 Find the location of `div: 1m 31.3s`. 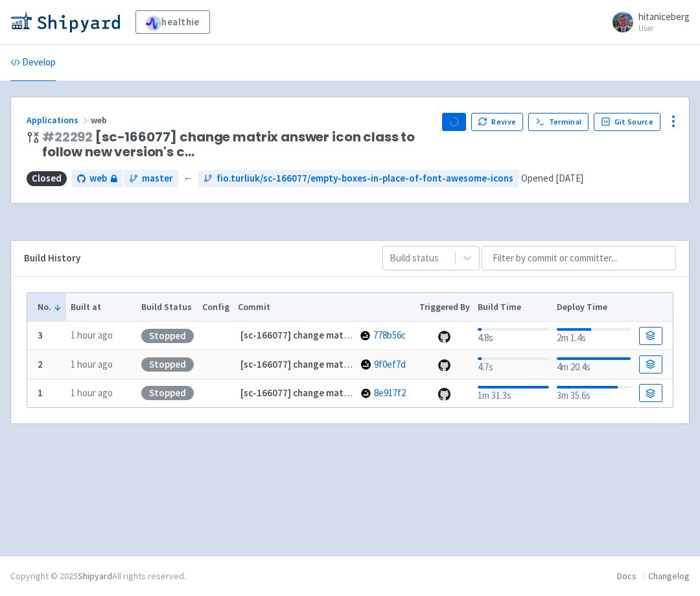

div: 1m 31.3s is located at coordinates (513, 393).